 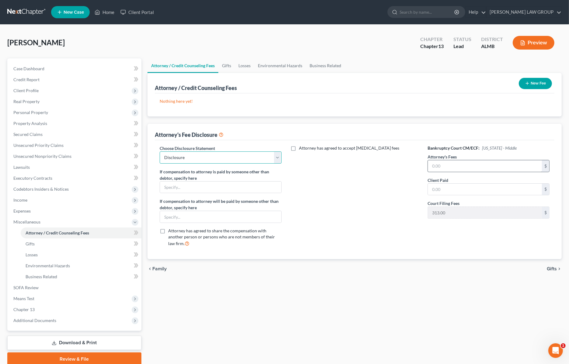 I want to click on h6: Bankruptcy Court CM/ECF:, so click(x=489, y=148).